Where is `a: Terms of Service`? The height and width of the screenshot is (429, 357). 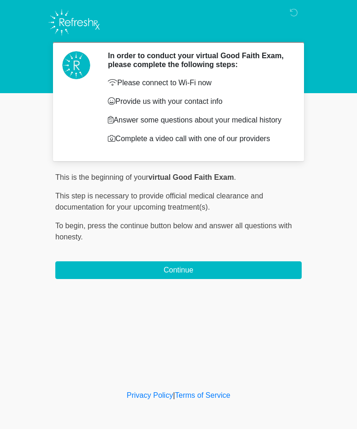 a: Terms of Service is located at coordinates (202, 395).